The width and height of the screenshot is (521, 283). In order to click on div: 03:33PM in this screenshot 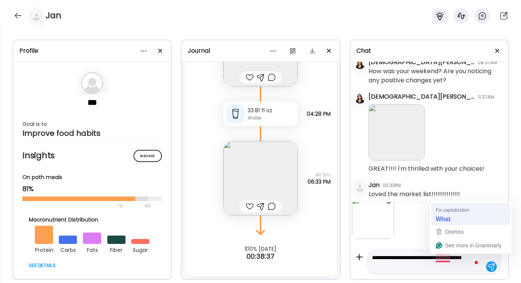, I will do `click(392, 185)`.